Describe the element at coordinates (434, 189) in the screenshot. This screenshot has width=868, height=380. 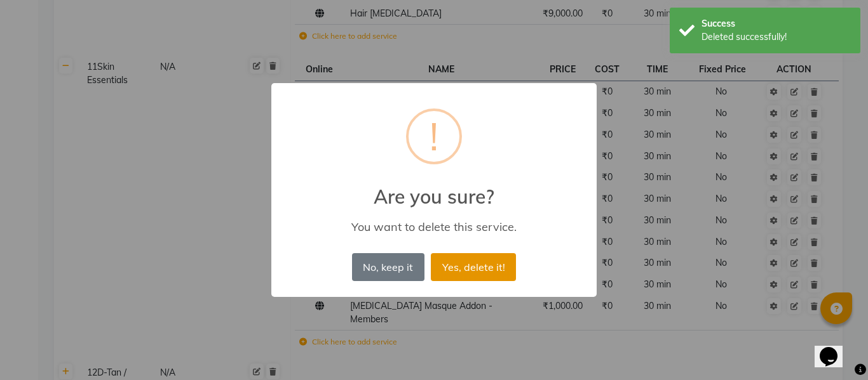
I see `h2: Are you sure?` at that location.